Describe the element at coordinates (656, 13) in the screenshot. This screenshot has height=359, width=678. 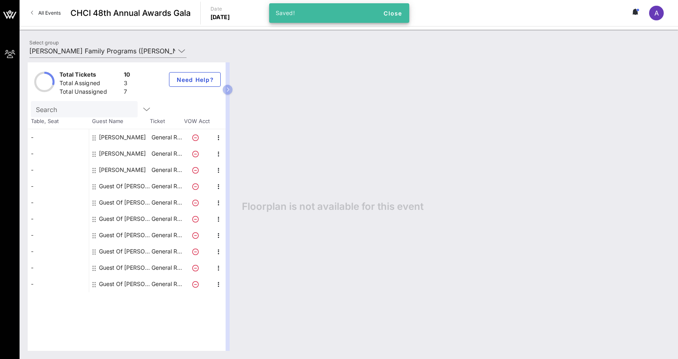
I see `div: A` at that location.